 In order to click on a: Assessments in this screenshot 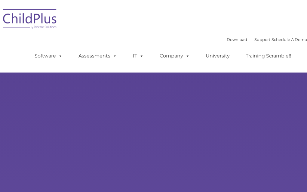, I will do `click(98, 56)`.